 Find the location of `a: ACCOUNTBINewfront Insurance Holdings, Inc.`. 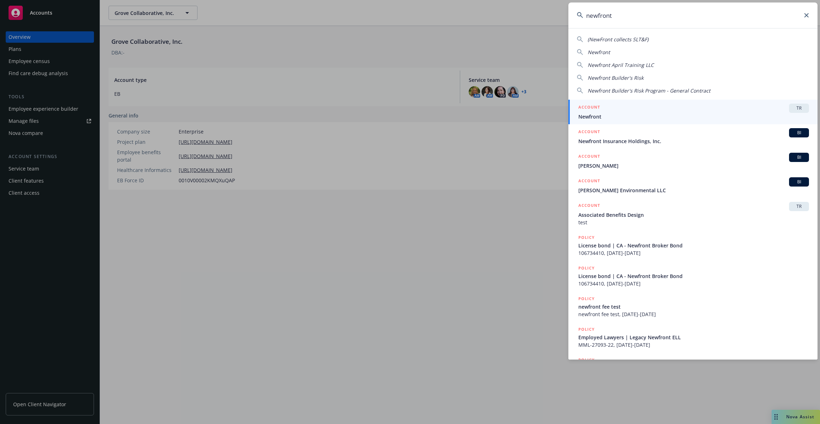

a: ACCOUNTBINewfront Insurance Holdings, Inc. is located at coordinates (693, 136).